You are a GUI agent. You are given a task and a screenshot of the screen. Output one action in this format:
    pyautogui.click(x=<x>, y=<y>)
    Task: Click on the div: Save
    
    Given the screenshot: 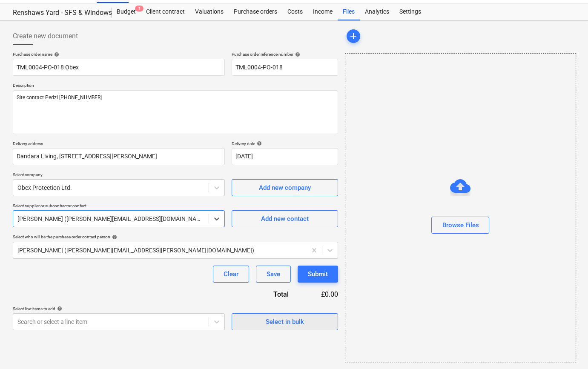 What is the action you would take?
    pyautogui.click(x=273, y=274)
    